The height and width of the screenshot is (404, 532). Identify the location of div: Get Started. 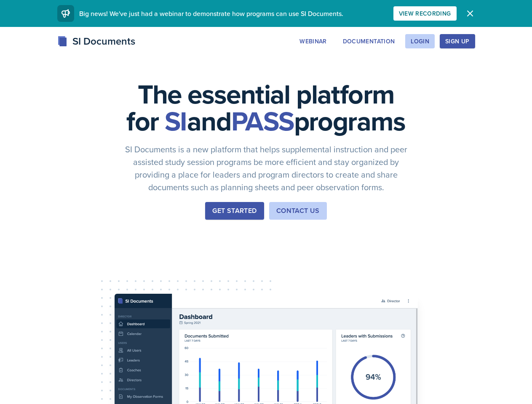
(234, 211).